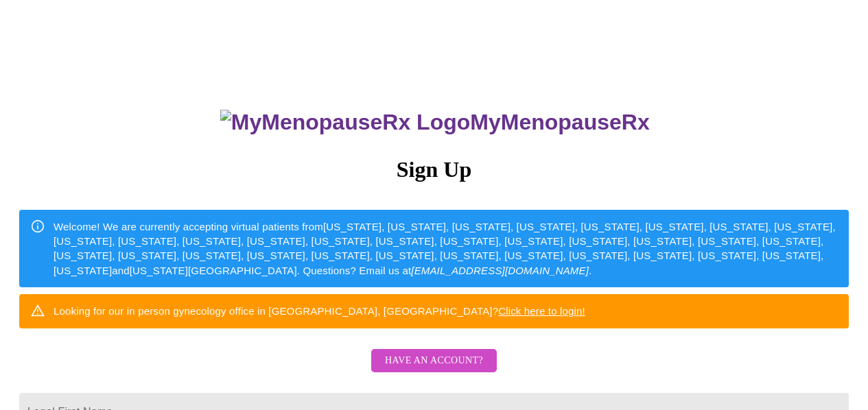 This screenshot has width=868, height=410. Describe the element at coordinates (435, 122) in the screenshot. I see `h3: MyMenopauseRx` at that location.